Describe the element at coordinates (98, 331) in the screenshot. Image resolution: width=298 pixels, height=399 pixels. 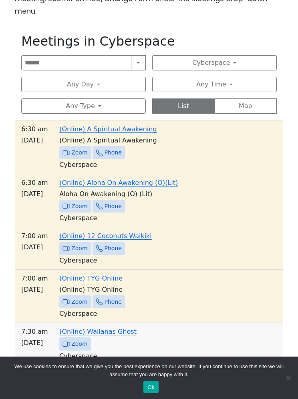
I see `a: (Online) Wailanas Ghost` at that location.